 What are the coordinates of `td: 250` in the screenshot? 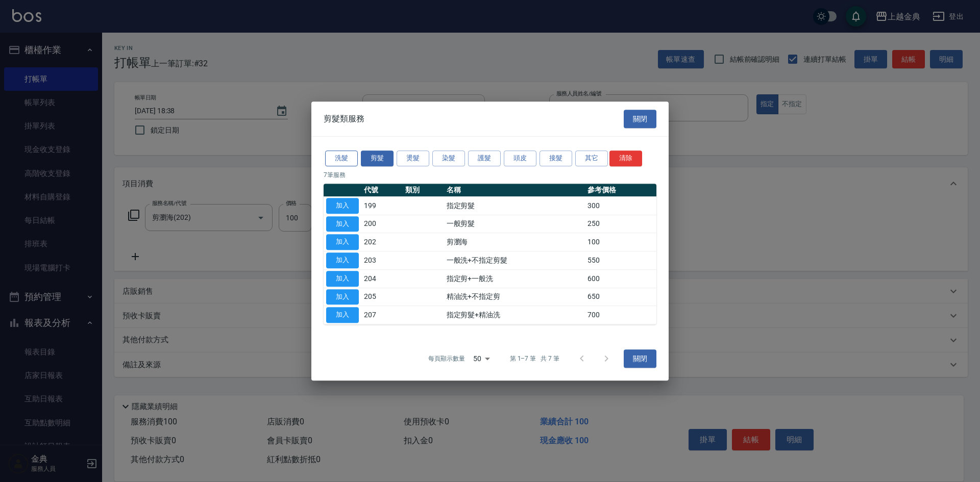 It's located at (621, 224).